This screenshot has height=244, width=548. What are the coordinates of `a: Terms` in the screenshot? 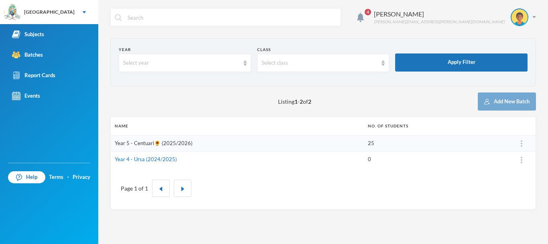 It's located at (56, 177).